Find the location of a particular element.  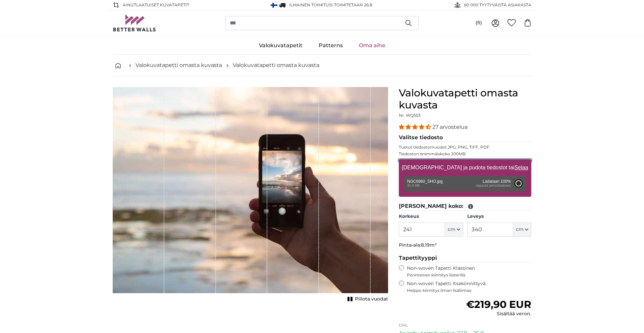

label: Non-woven Tapetti Klassinen is located at coordinates (469, 272).